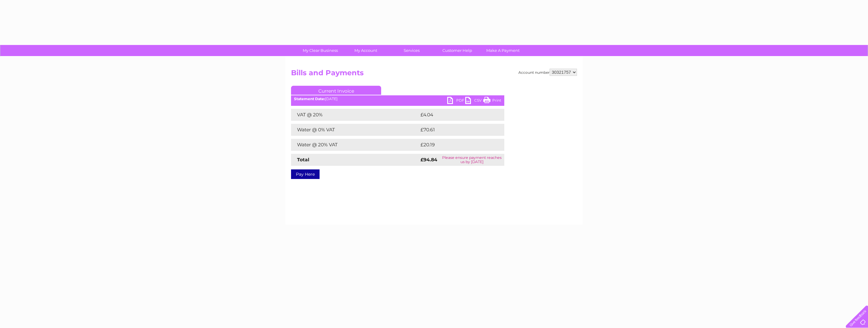 This screenshot has width=868, height=328. What do you see at coordinates (355, 130) in the screenshot?
I see `td: Water @ 0% VAT` at bounding box center [355, 130].